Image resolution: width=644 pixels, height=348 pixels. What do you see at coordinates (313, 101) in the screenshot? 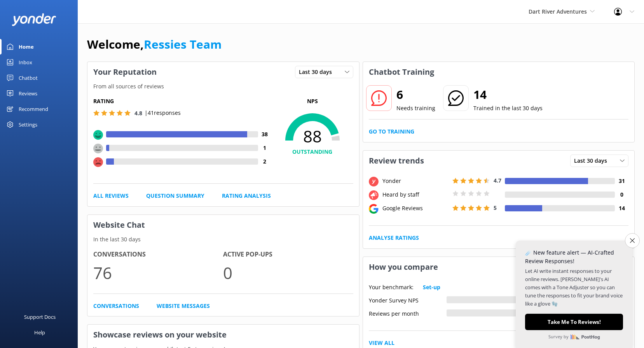
I see `p: NPS` at bounding box center [313, 101].